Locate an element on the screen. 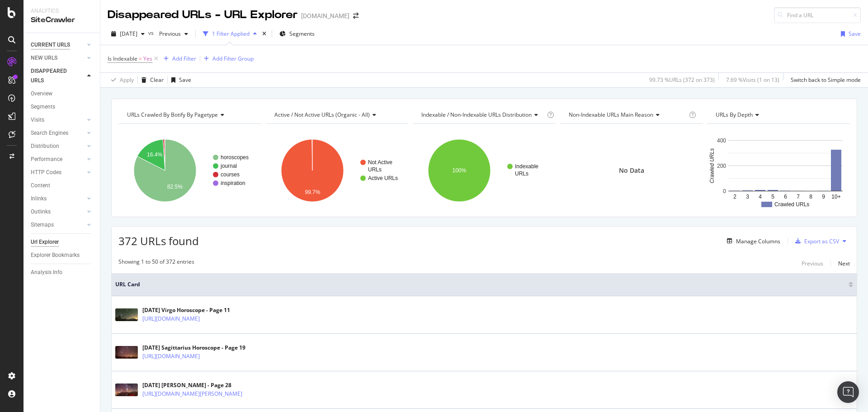 This screenshot has width=868, height=412. text: 400 is located at coordinates (722, 141).